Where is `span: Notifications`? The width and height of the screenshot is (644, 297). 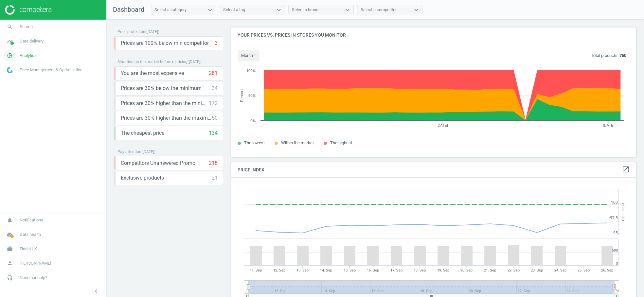 span: Notifications is located at coordinates (31, 220).